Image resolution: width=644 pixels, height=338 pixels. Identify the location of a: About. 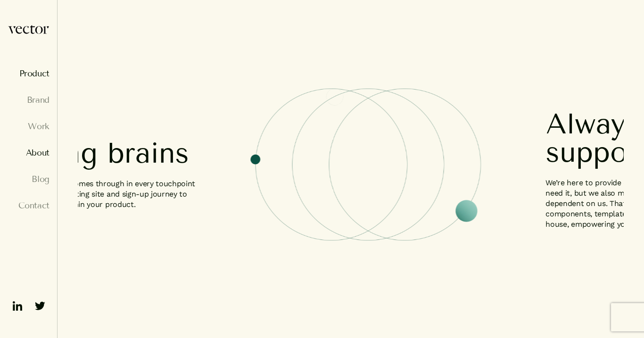
(28, 153).